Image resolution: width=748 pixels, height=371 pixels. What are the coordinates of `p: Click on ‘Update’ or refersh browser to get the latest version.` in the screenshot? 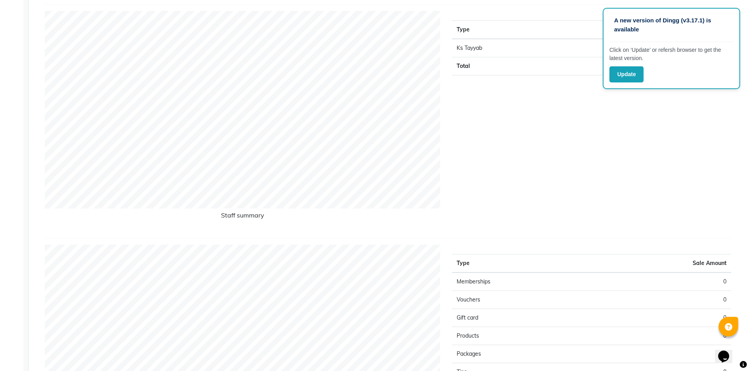 It's located at (672, 54).